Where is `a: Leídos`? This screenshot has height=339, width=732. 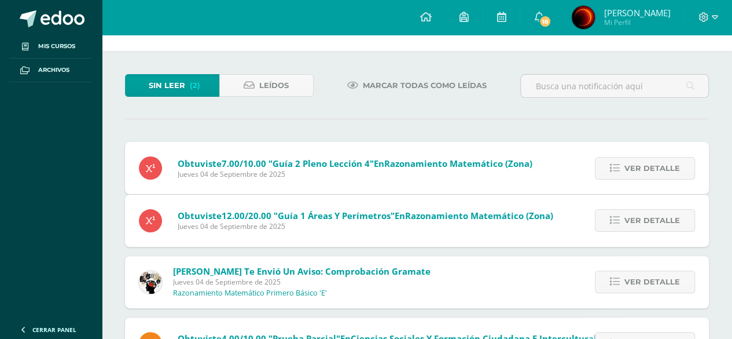 a: Leídos is located at coordinates (266, 85).